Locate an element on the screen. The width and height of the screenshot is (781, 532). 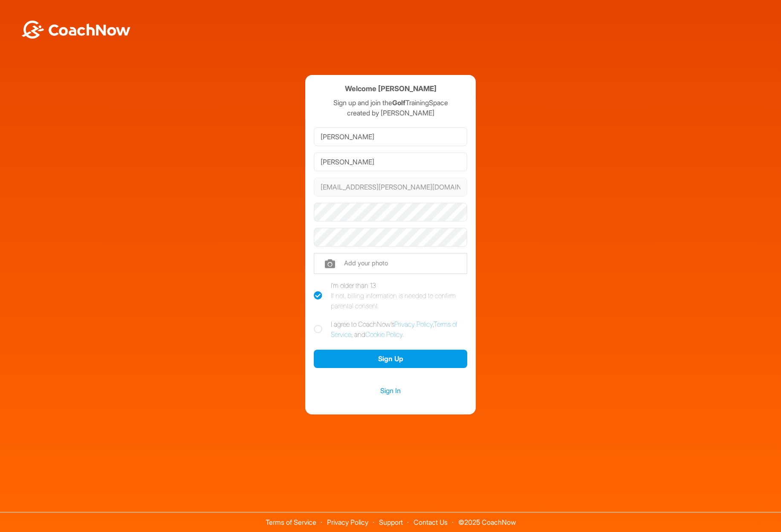
a: Sign In is located at coordinates (390, 390).